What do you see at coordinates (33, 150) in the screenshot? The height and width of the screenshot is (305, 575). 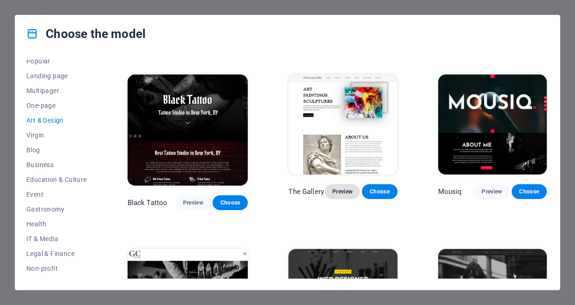 I see `font: Blog` at bounding box center [33, 150].